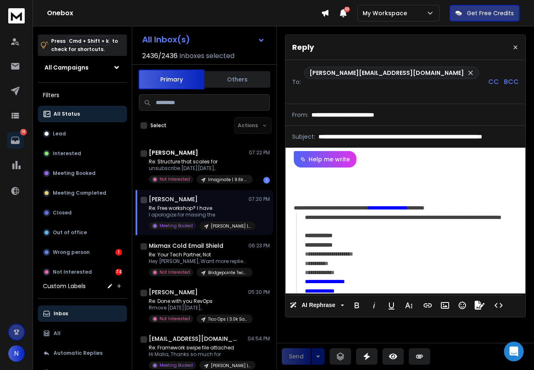 This screenshot has width=534, height=370. I want to click on p: Re: Your Tech Partner, Not, so click(198, 255).